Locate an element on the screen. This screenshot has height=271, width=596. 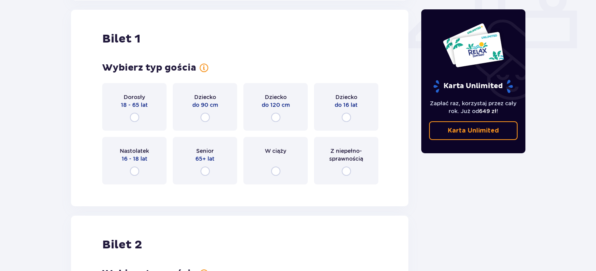
p: 65+ lat is located at coordinates (205, 159).